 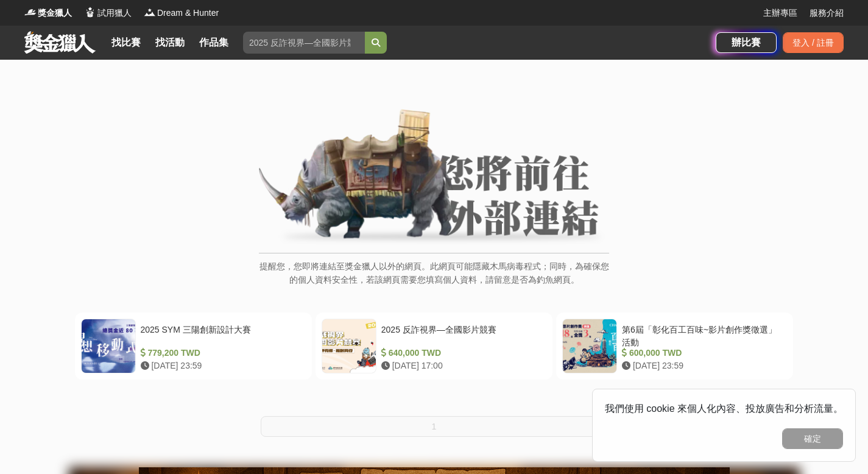 I want to click on span: 獎金獵人, so click(x=55, y=13).